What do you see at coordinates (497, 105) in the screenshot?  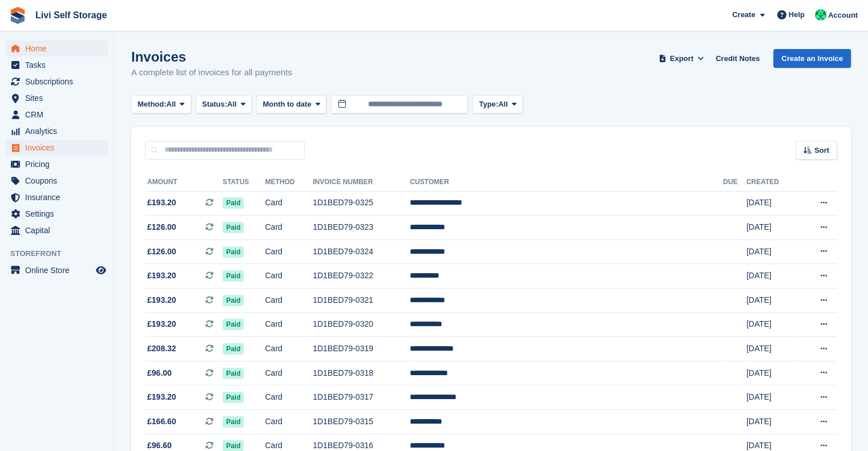 I see `button: Type: All` at bounding box center [497, 105].